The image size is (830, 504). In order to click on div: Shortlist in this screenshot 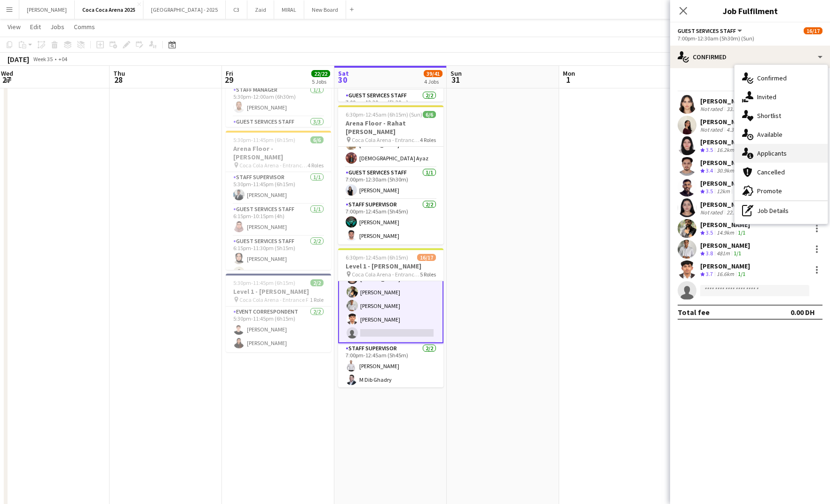, I will do `click(781, 115)`.